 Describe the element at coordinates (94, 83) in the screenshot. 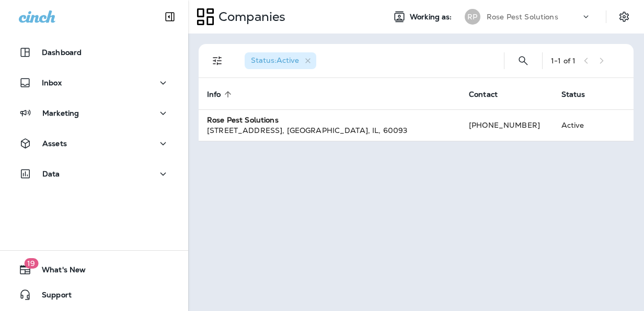

I see `button: Inbox` at that location.